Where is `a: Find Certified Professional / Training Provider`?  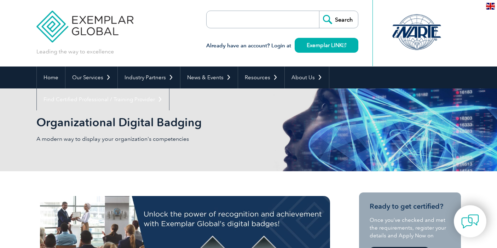
a: Find Certified Professional / Training Provider is located at coordinates (103, 99).